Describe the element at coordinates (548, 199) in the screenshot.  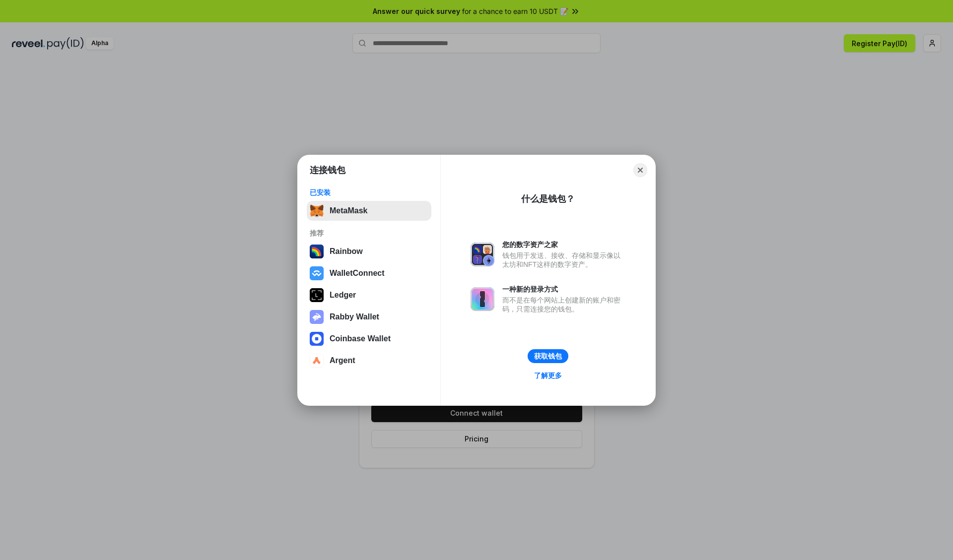
I see `div: 什么是钱包？` at that location.